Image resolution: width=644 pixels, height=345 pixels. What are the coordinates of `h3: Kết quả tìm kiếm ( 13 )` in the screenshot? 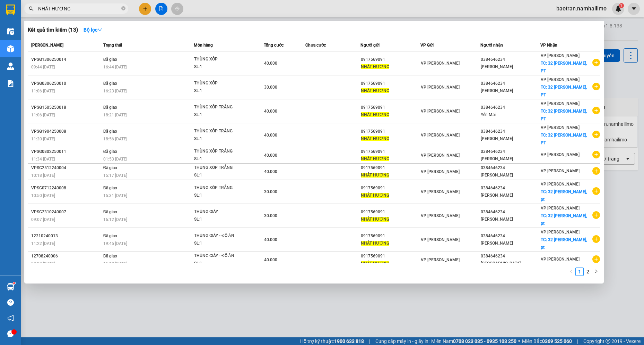 It's located at (52, 30).